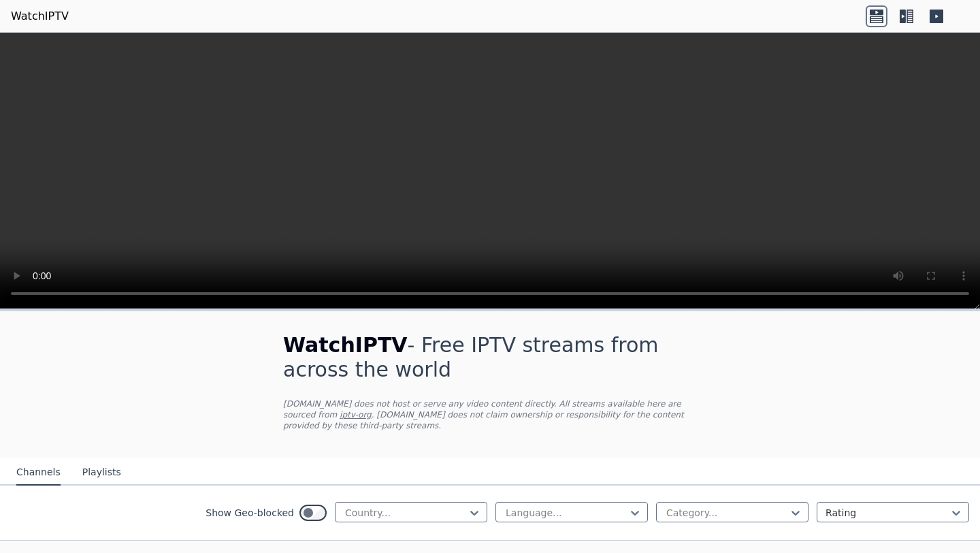 Image resolution: width=980 pixels, height=553 pixels. I want to click on h1: - Free IPTV streams from across the world, so click(490, 358).